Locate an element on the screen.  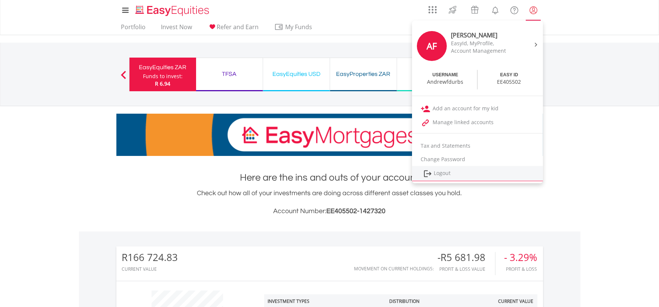
a: AppsGrid is located at coordinates (432, 8).